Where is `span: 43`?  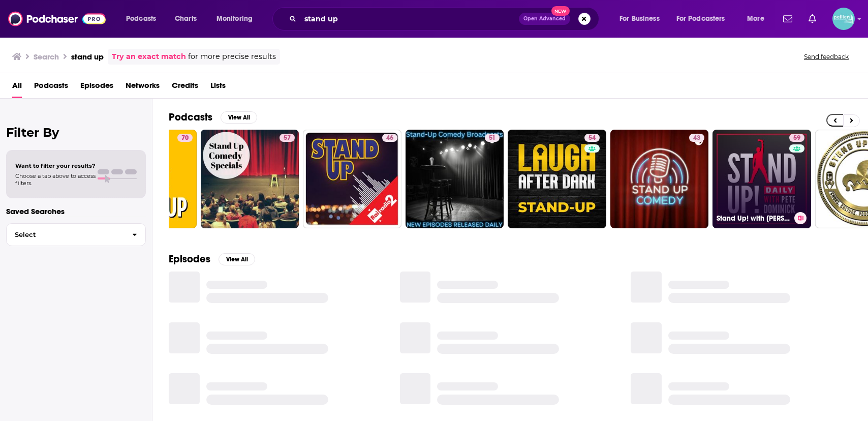 span: 43 is located at coordinates (697, 138).